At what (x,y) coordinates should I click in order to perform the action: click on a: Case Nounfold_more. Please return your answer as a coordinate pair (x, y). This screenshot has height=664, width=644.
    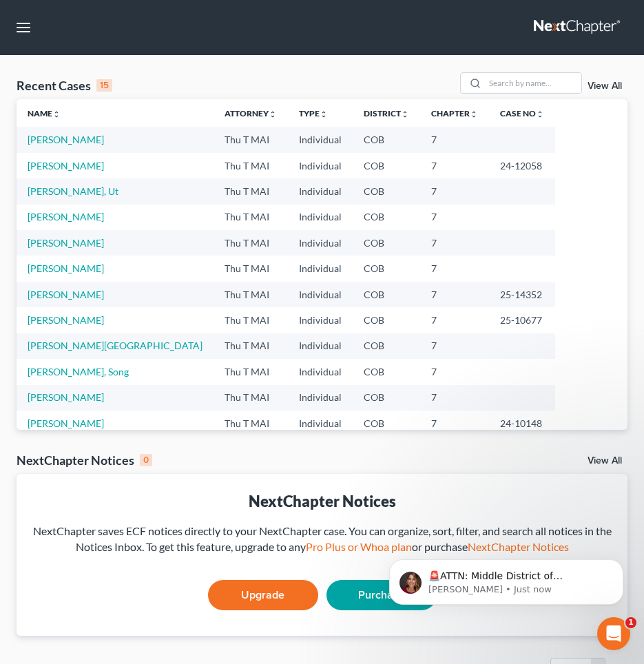
    Looking at the image, I should click on (522, 113).